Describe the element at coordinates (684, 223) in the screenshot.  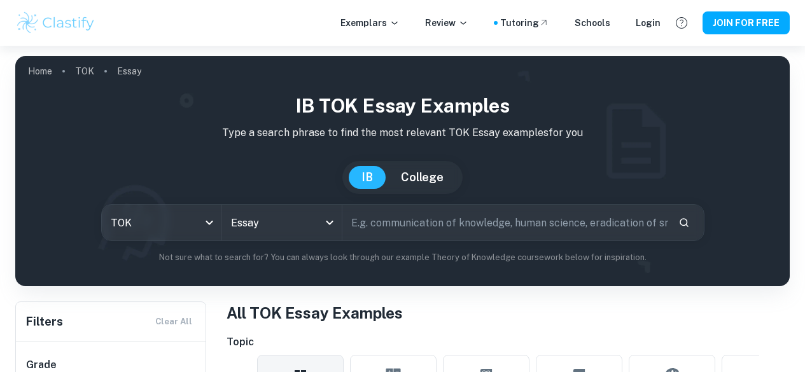
I see `button: Search` at that location.